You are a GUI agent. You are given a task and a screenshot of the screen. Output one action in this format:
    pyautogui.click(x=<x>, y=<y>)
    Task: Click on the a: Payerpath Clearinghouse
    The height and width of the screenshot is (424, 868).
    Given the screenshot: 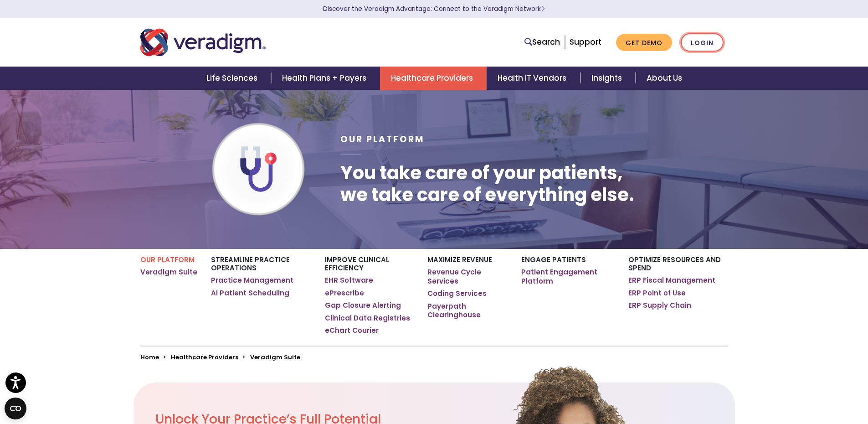 What is the action you would take?
    pyautogui.click(x=467, y=310)
    